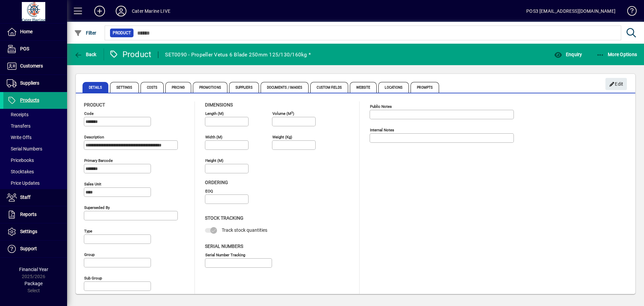 Image resolution: width=644 pixels, height=306 pixels. What do you see at coordinates (92, 184) in the screenshot?
I see `mat-label: Sales unit` at bounding box center [92, 184].